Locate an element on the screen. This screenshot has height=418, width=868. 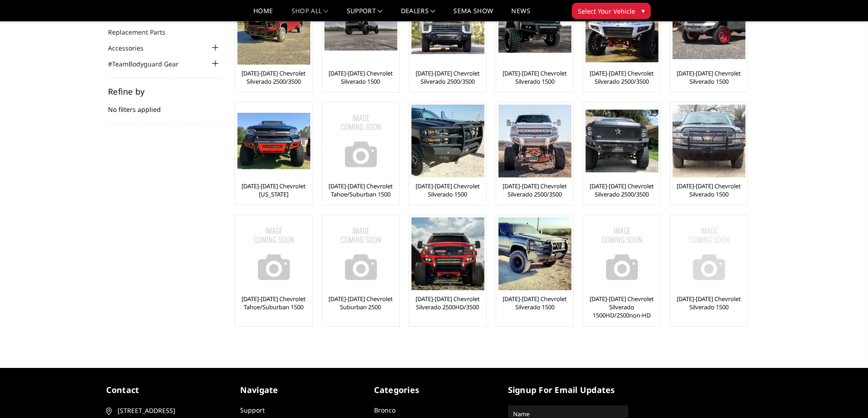
button: Select Your Vehicle is located at coordinates (611, 11).